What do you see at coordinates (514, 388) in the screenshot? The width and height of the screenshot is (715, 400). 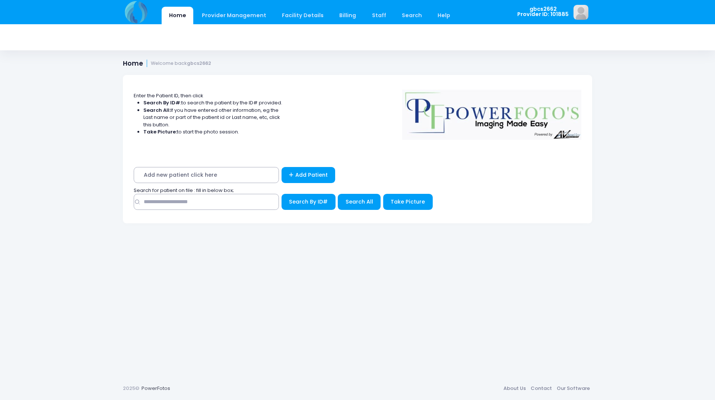 I see `a: About Us` at bounding box center [514, 388].